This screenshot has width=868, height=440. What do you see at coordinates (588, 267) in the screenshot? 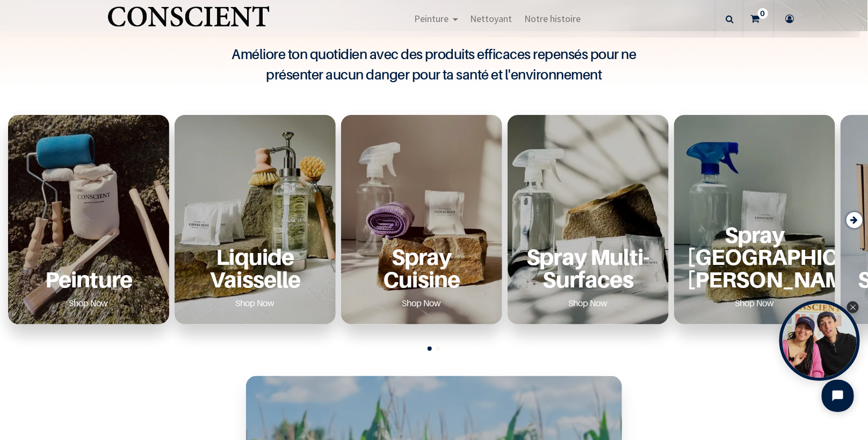
I see `p: Spray Multi-Surfaces` at bounding box center [588, 267].